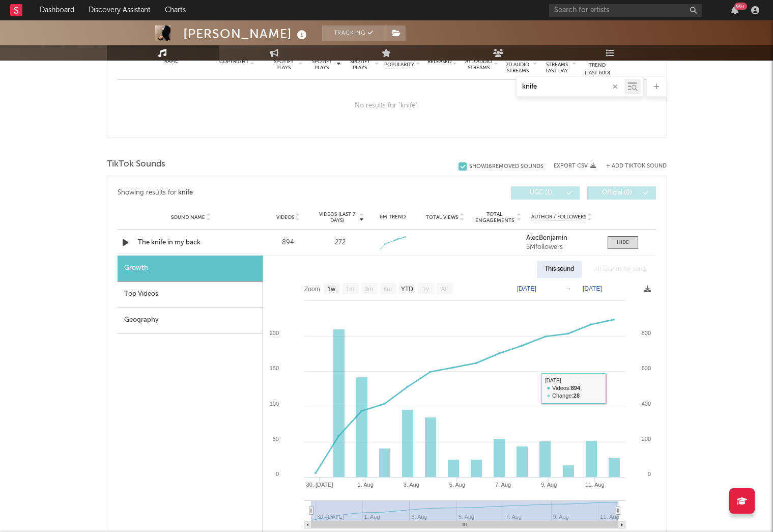  Describe the element at coordinates (598, 62) in the screenshot. I see `div: Global Streaming Trend (Last 60D)` at that location.